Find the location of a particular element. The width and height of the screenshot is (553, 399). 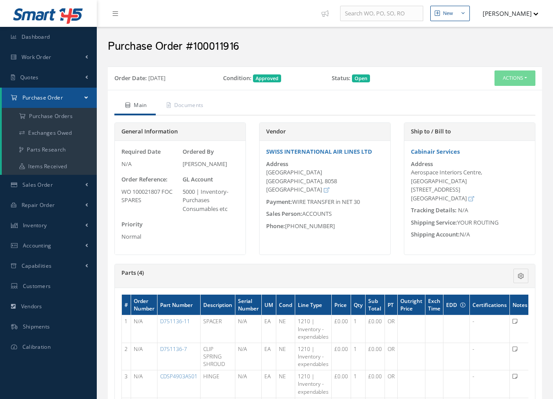

span: Purchase Order is located at coordinates (43, 97).